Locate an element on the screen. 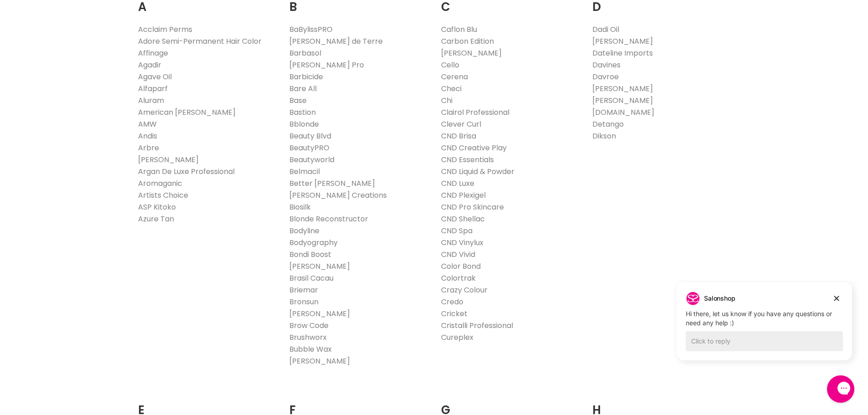 This screenshot has height=415, width=868. a: Aluram is located at coordinates (151, 100).